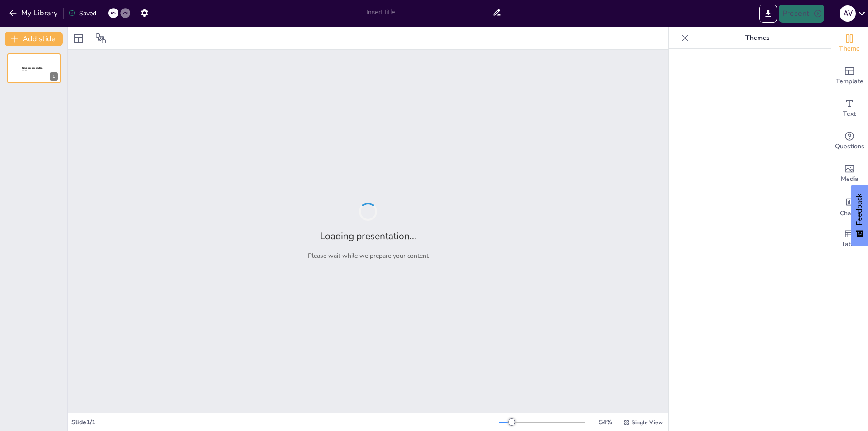 This screenshot has height=431, width=868. I want to click on div: Change the overall theme, so click(849, 44).